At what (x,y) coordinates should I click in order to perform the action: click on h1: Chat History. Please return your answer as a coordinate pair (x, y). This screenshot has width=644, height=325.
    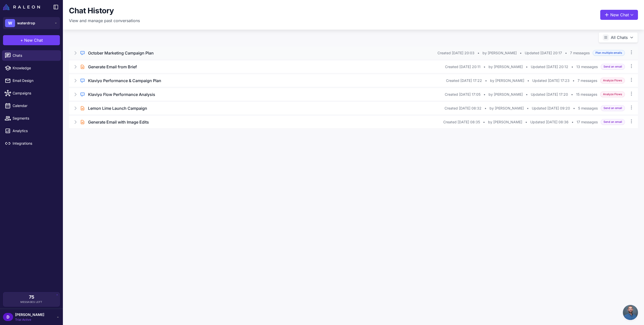
    Looking at the image, I should click on (91, 11).